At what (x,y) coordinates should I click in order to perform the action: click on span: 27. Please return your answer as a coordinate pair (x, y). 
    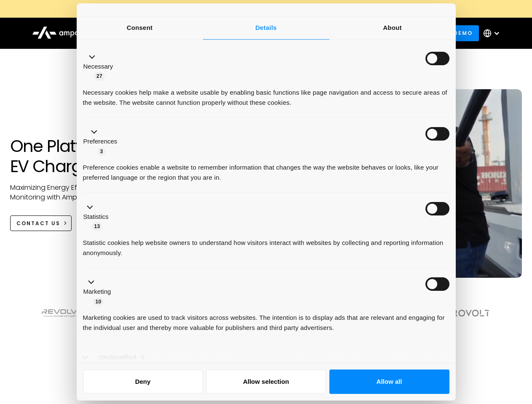
    Looking at the image, I should click on (100, 76).